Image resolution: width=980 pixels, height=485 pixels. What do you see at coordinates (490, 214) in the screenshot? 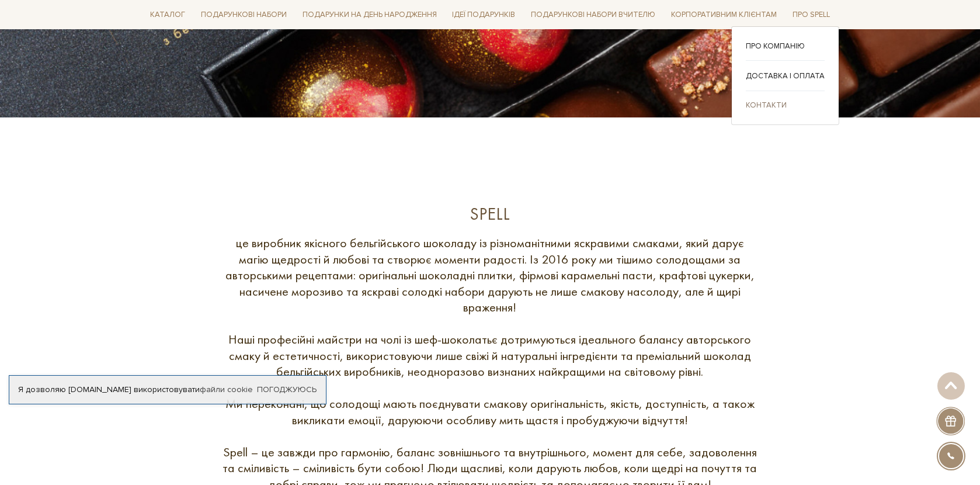
I see `div: Spell` at bounding box center [490, 214].